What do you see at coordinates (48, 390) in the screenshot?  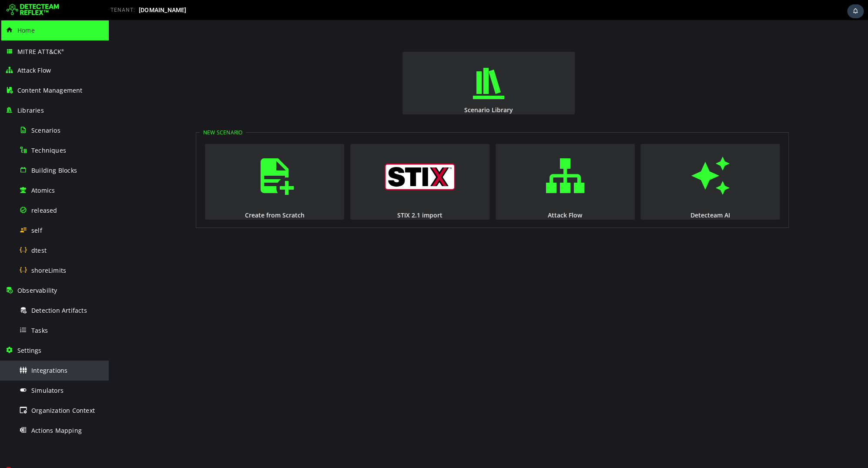 I see `span: Simulators` at bounding box center [48, 390].